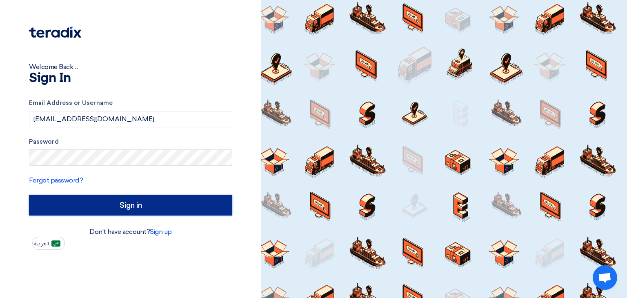  I want to click on input: Enter your business email or username, so click(131, 119).